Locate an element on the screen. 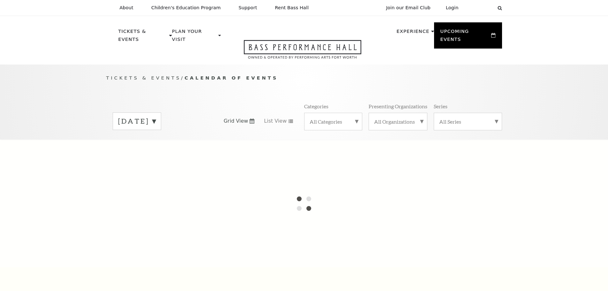  label: All Series is located at coordinates (468, 121).